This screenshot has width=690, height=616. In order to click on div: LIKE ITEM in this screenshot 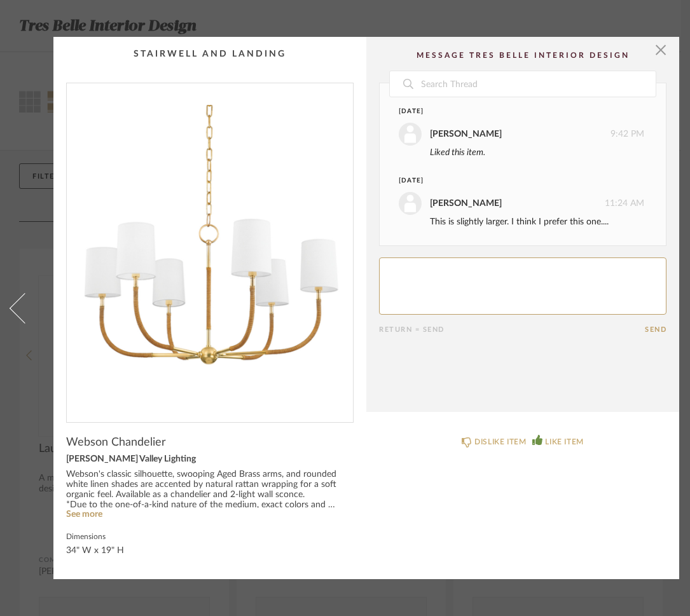, I will do `click(564, 442)`.